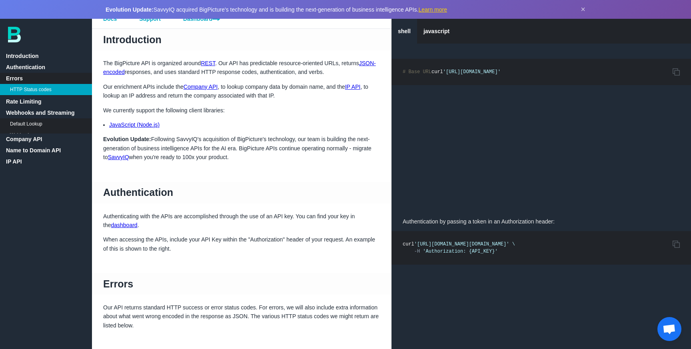 The image size is (691, 349). I want to click on a: IP API, so click(353, 87).